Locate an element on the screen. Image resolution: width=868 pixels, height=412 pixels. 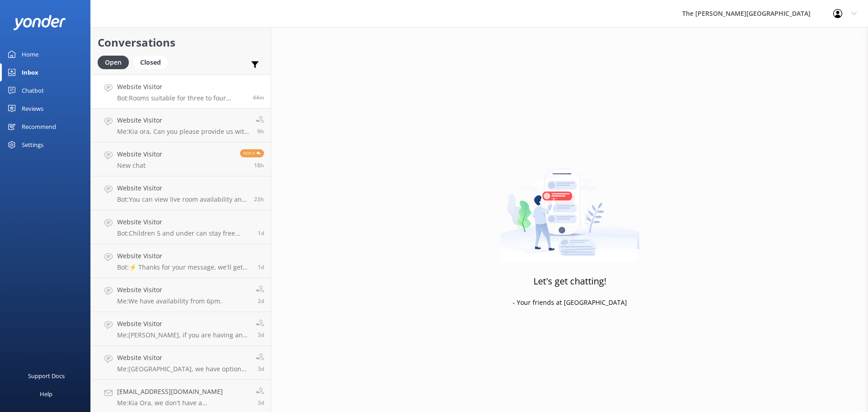
a: Open is located at coordinates (115, 62).